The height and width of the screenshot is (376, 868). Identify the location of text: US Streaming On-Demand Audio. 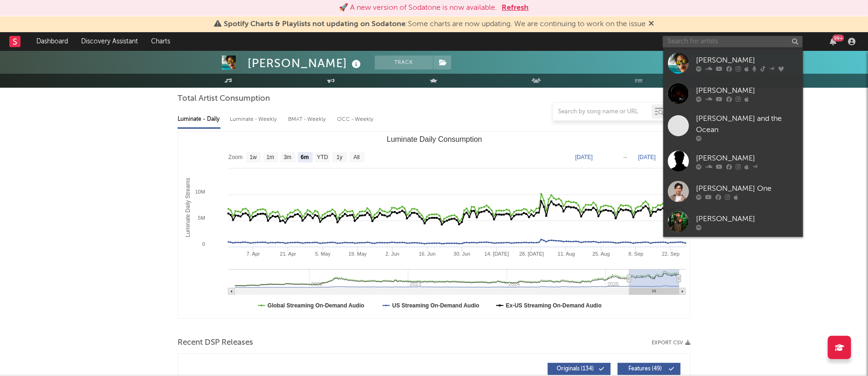
(435, 306).